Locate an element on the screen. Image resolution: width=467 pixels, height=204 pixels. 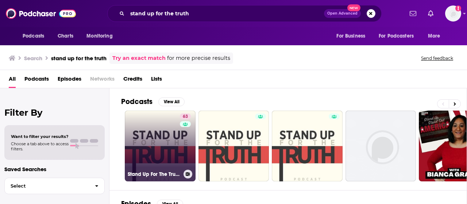
svg: Add a profile image is located at coordinates (458, 8).